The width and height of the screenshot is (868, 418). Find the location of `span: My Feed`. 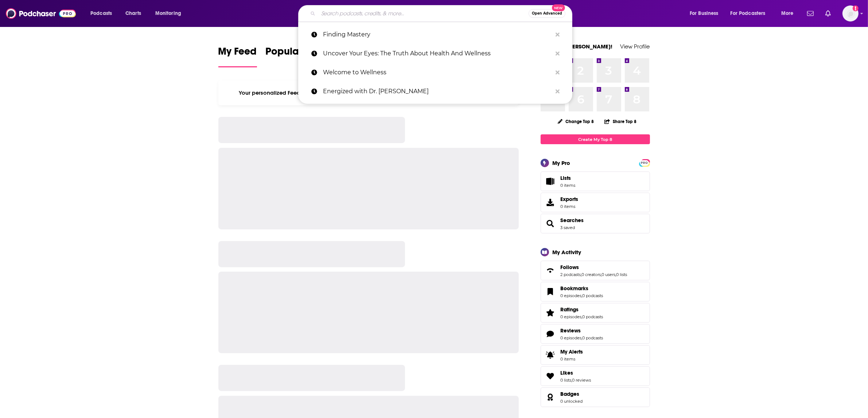

span: My Feed is located at coordinates (238, 53).